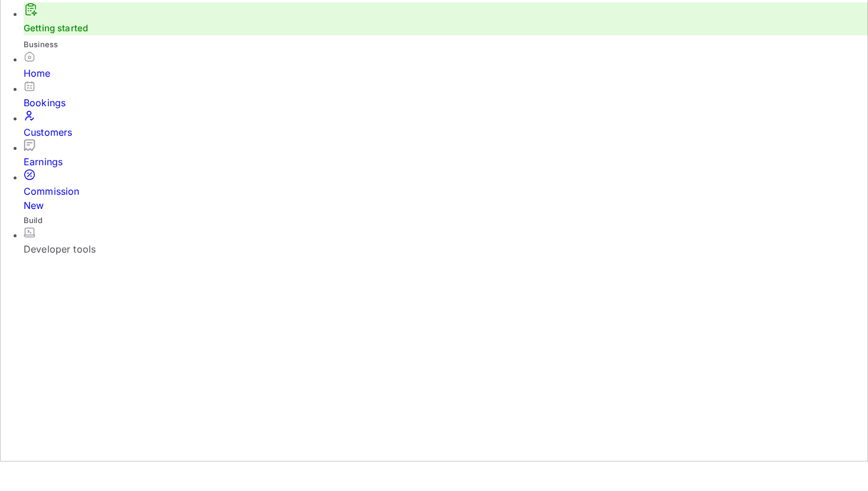  I want to click on div: CommissionNew, so click(445, 190).